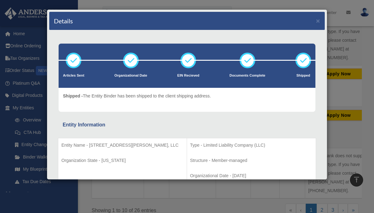  I want to click on p: Structure - Member-managed, so click(251, 161).